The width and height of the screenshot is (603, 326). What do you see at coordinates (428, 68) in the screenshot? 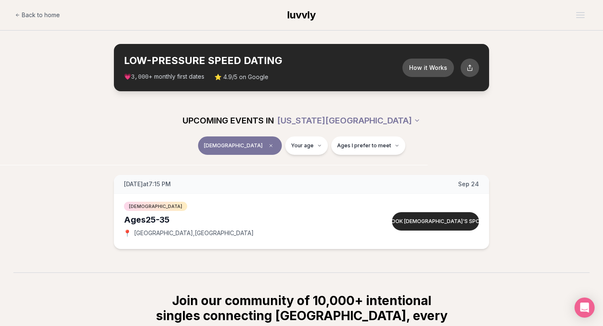
I see `button: How it Works` at bounding box center [428, 68].